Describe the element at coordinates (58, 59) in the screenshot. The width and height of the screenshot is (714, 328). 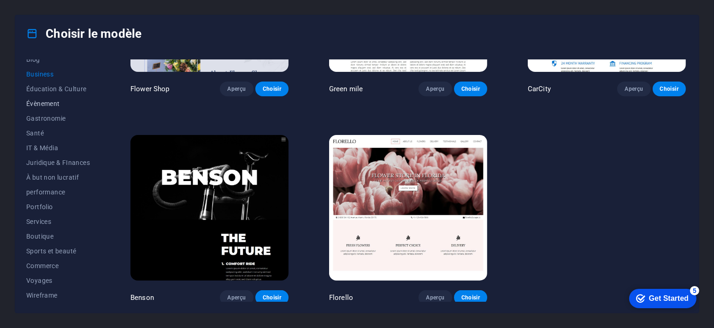
I see `button: Blog` at that location.